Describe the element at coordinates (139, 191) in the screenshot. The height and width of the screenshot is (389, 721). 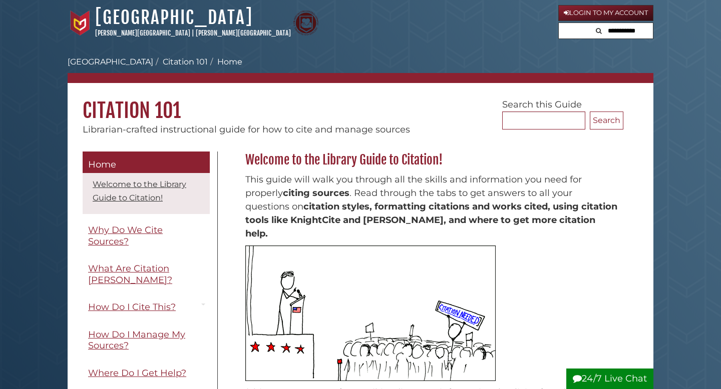
I see `a: Welcome to the Library Guide to Citation!` at that location.